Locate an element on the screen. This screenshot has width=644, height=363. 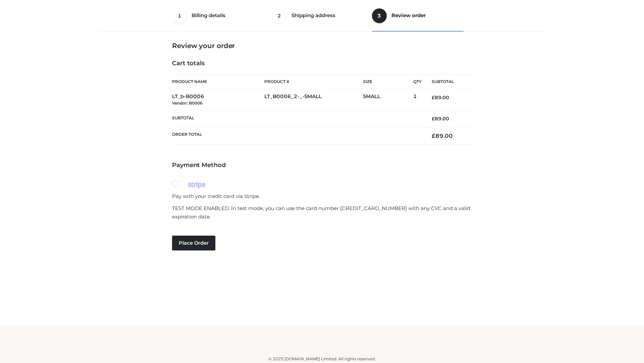
h4: Payment Method is located at coordinates (322, 165).